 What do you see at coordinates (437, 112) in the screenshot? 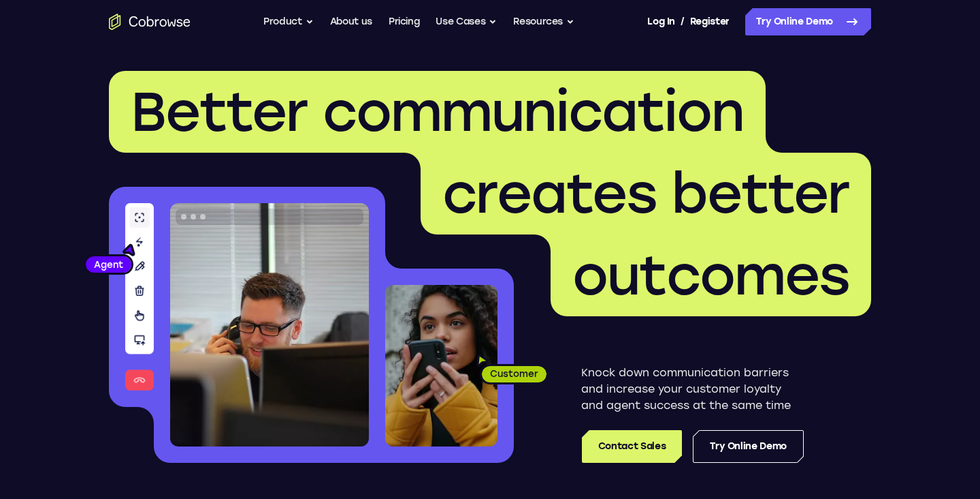
I see `span: Better communication` at bounding box center [437, 112].